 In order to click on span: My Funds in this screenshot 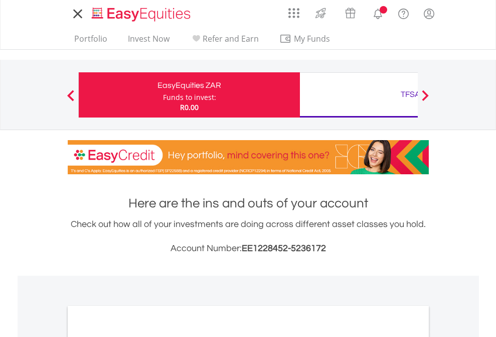, I will do `click(312, 39)`.